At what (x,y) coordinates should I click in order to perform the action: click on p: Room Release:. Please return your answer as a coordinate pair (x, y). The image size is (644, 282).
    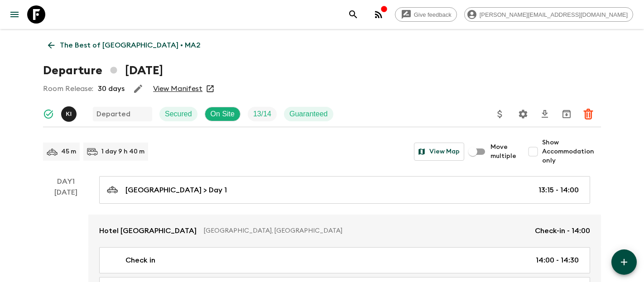
    Looking at the image, I should click on (68, 88).